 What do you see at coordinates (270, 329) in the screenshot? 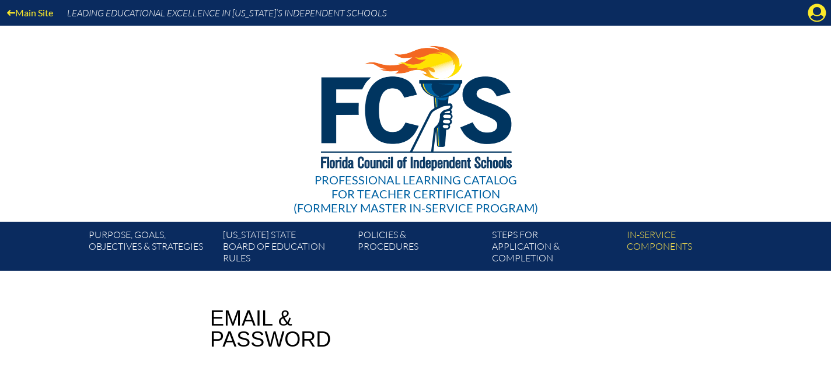
I see `h1: Email & Password` at bounding box center [270, 329].